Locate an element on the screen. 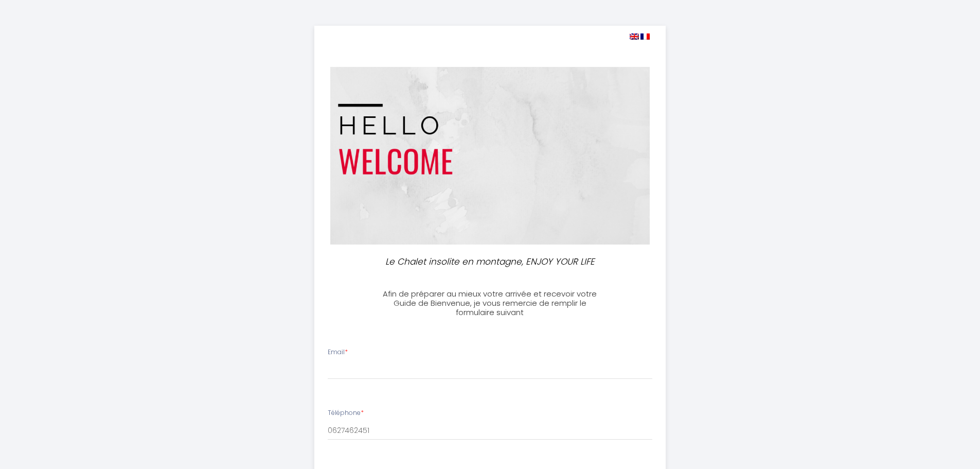 The image size is (980, 469). h3: Afin de préparer au mieux votre arrivée et recevoir votre Guide de Bienvenue, je vous remercie de... is located at coordinates (490, 303).